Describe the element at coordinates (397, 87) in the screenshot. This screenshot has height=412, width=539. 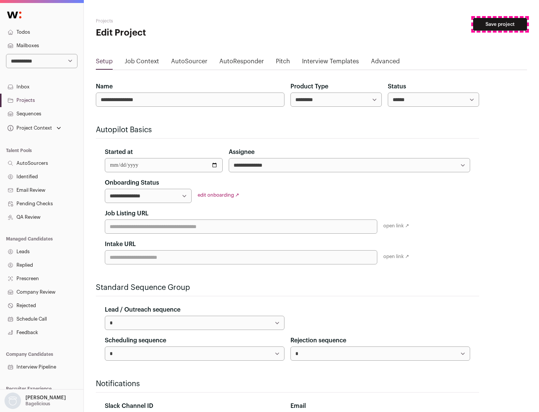
I see `label: Status` at that location.